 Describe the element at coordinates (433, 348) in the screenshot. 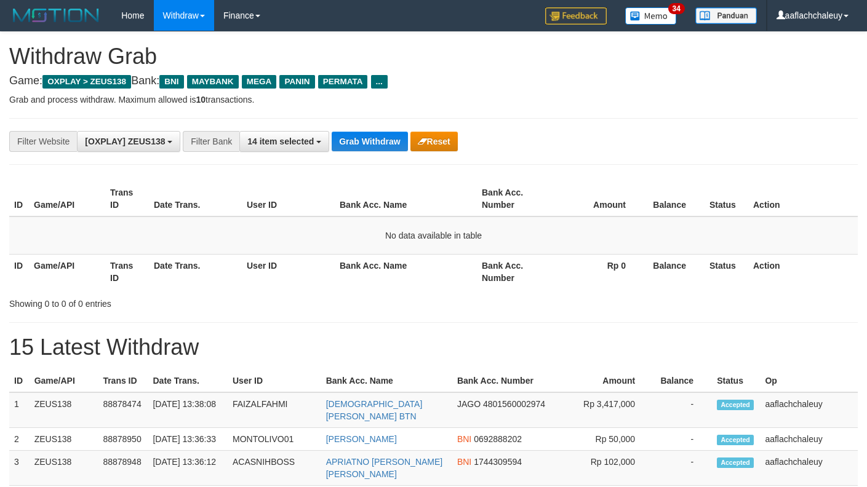

I see `h1: 15 Latest Withdraw` at that location.